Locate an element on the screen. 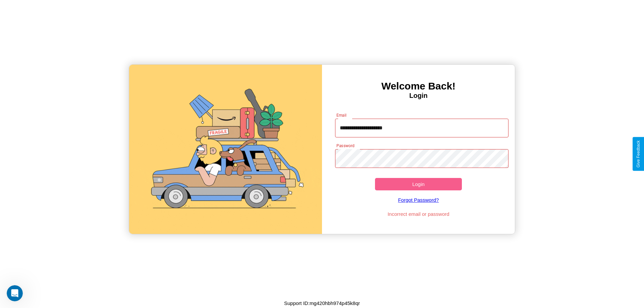  p: Support ID: mg420hbh974p45k8qr is located at coordinates (322, 303).